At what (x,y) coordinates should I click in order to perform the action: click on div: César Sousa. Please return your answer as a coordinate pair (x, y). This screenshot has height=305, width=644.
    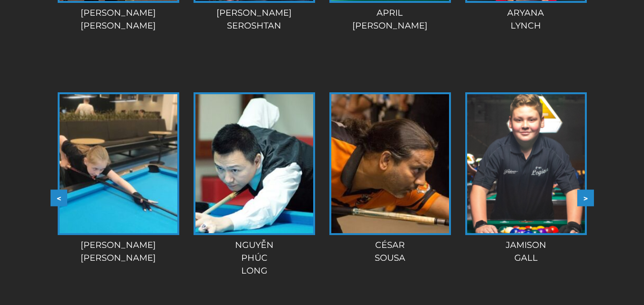
    Looking at the image, I should click on (390, 252).